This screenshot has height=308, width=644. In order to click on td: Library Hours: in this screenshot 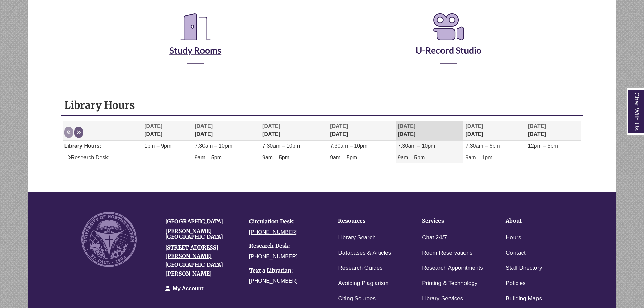, I will do `click(103, 146)`.